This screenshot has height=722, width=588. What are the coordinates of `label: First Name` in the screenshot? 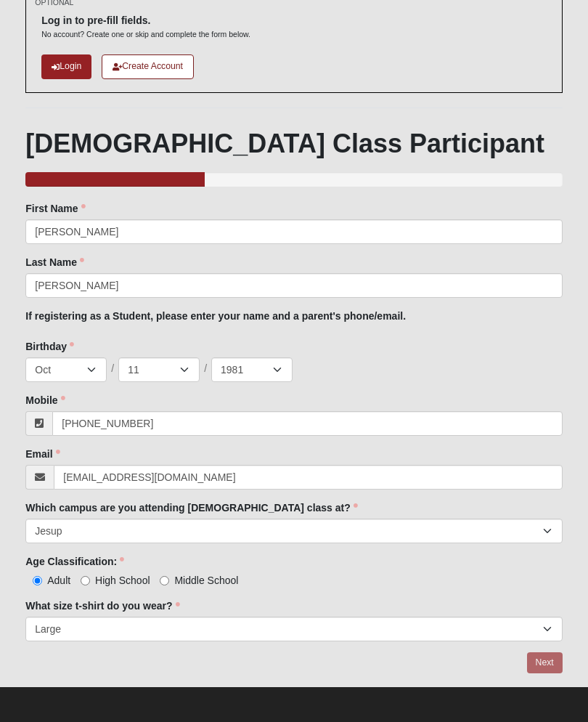 It's located at (55, 208).